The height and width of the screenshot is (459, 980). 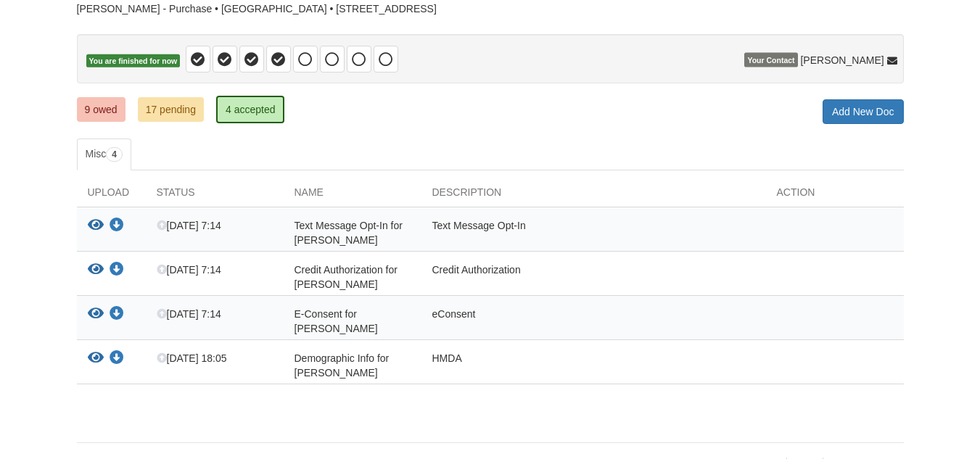 I want to click on div: Action, so click(x=835, y=196).